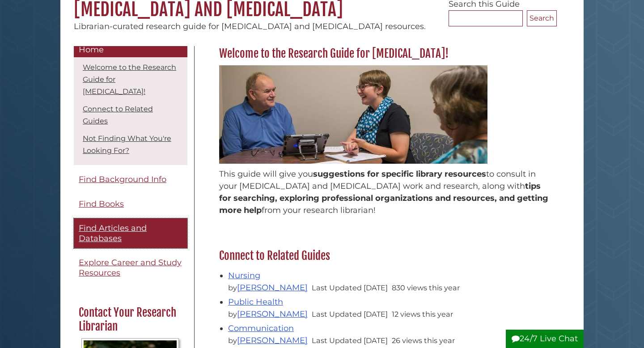  What do you see at coordinates (384, 198) in the screenshot?
I see `span: tips for searching, exploring professional organizations and resources, and getting more help` at bounding box center [384, 198].